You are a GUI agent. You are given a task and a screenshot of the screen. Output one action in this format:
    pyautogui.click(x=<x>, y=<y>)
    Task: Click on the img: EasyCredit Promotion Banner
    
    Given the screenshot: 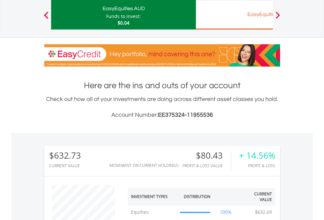 What is the action you would take?
    pyautogui.click(x=162, y=55)
    